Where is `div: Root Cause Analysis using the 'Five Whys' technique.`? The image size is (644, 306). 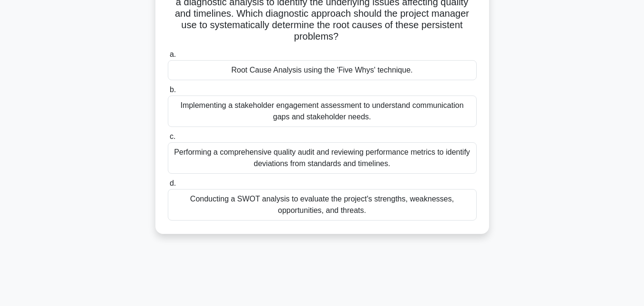 div: Root Cause Analysis using the 'Five Whys' technique. is located at coordinates (322, 70).